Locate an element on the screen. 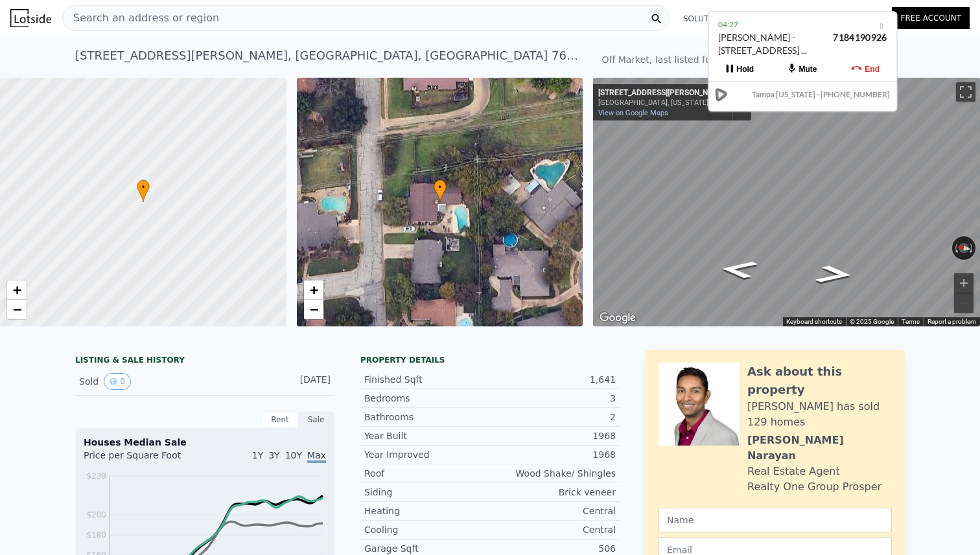  div: Street View is located at coordinates (786, 202).